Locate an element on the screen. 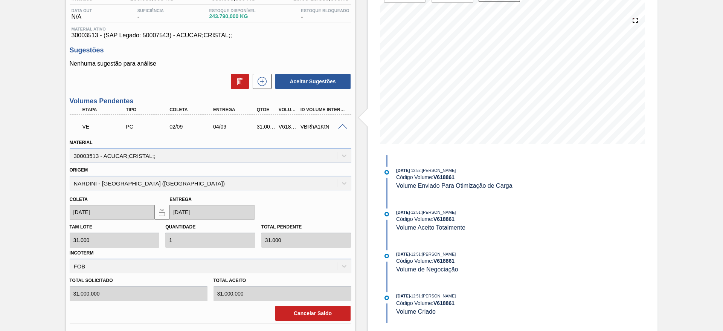 This screenshot has height=331, width=723. span: 243.790,000 KG is located at coordinates (232, 16).